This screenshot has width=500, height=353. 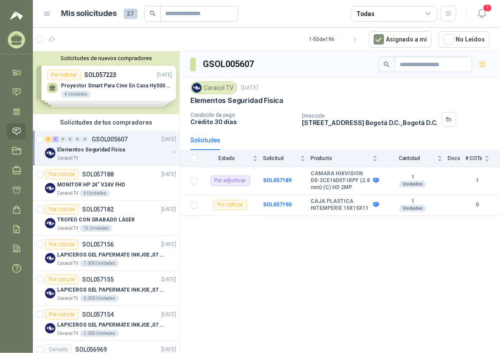 I want to click on p: SOL057155, so click(x=98, y=280).